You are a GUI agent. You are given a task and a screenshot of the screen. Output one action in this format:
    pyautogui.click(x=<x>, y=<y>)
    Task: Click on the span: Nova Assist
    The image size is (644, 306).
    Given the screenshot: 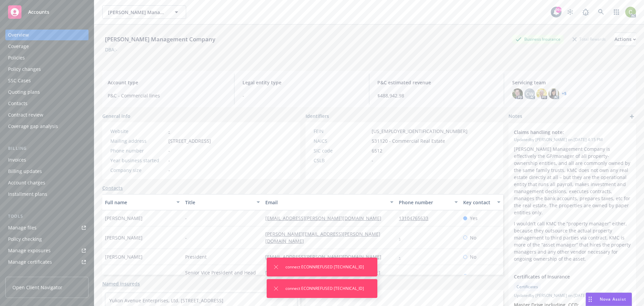 What is the action you would take?
    pyautogui.click(x=613, y=299)
    